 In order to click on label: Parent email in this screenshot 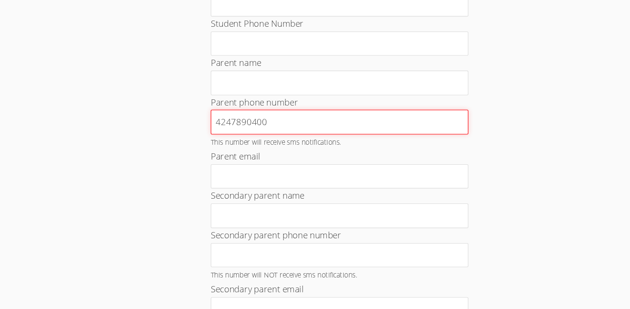, I will do `click(219, 162)`.